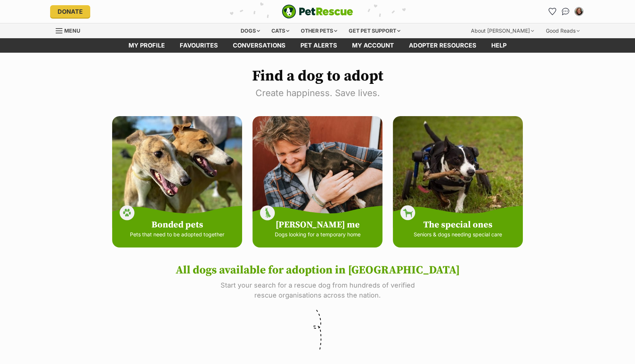 The image size is (635, 364). What do you see at coordinates (459, 172) in the screenshot?
I see `img: special-3d9b6f612bfec360051452426605879251ebf06e2ecb88e30bfb5adf4dcd1c03.jpg` at bounding box center [459, 172].